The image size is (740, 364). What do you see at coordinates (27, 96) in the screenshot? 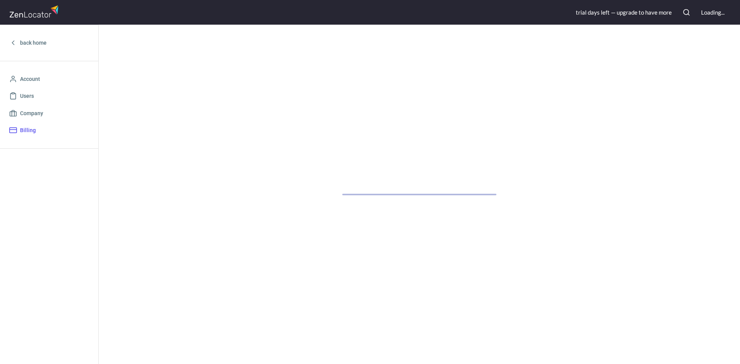
I see `span: Users` at bounding box center [27, 96].